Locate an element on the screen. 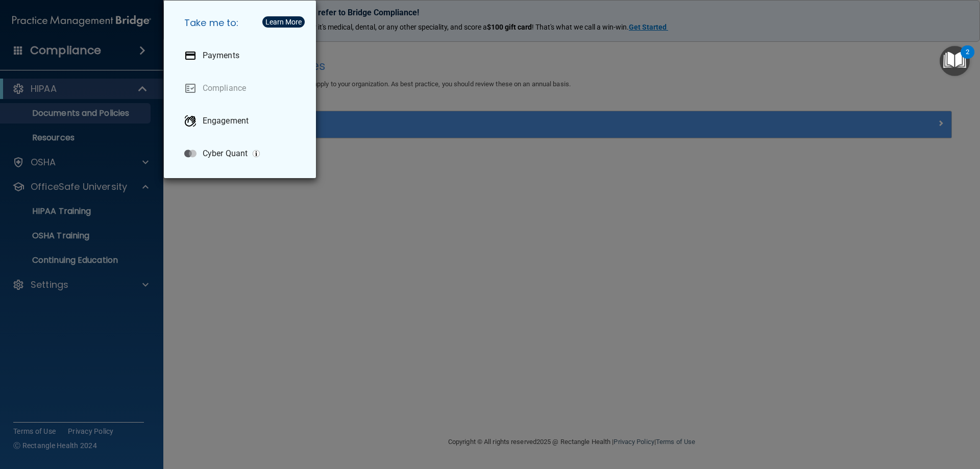  button: Learn More is located at coordinates (283, 22).